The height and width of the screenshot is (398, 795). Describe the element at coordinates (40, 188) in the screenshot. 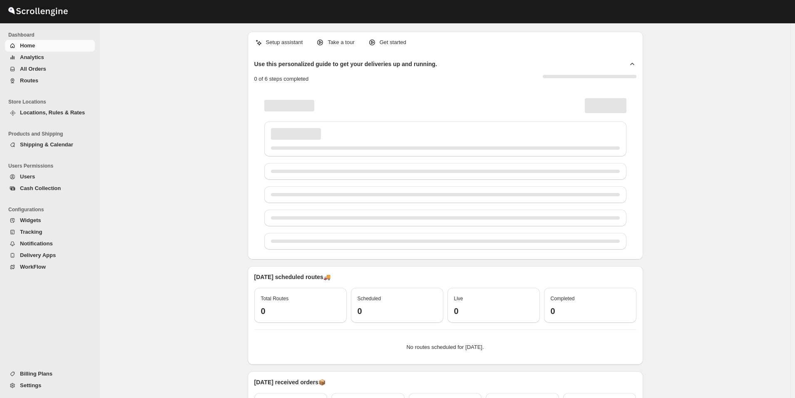

I see `span: Cash Collection` at that location.